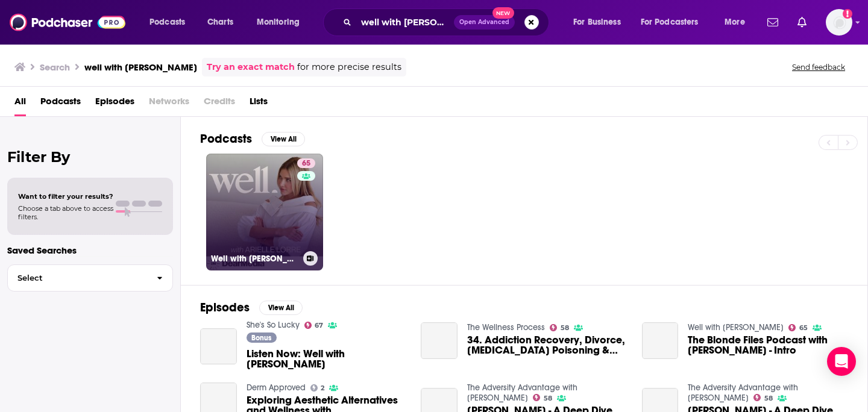 This screenshot has width=868, height=412. What do you see at coordinates (67, 22) in the screenshot?
I see `img: Podchaser - Follow, Share and Rate Podcasts` at bounding box center [67, 22].